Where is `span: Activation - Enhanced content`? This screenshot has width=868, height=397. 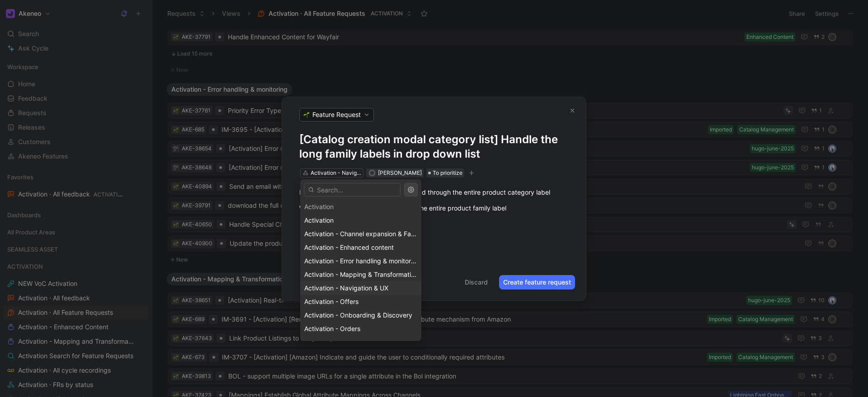
span: Activation - Enhanced content is located at coordinates (349, 247).